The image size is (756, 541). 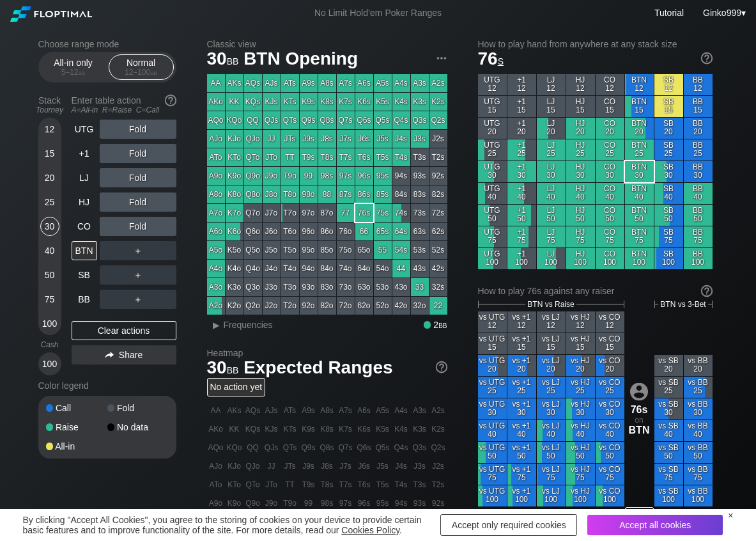 I want to click on div: 64o, so click(x=364, y=268).